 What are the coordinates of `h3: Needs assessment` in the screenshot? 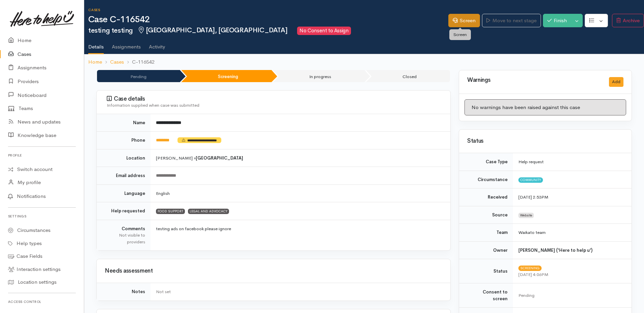 It's located at (274, 271).